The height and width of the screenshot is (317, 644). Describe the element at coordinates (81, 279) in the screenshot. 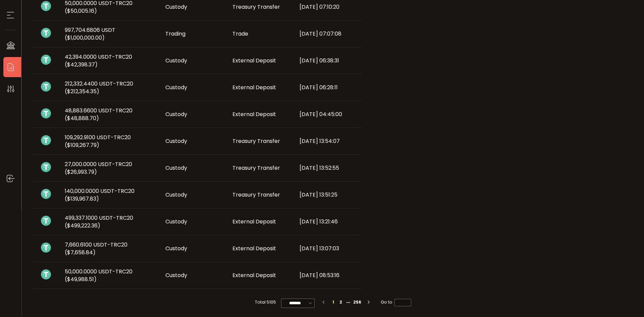

I see `span: ($49,988.51)` at that location.